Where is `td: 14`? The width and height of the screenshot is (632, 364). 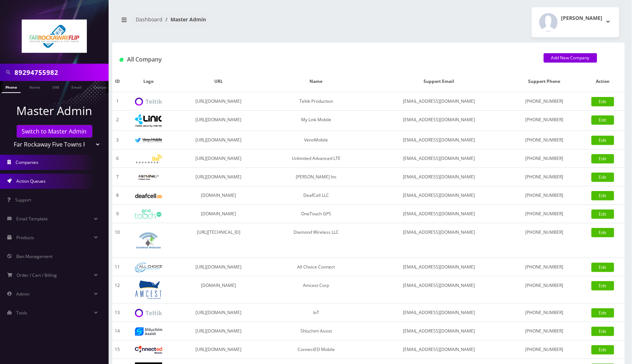
td: 14 is located at coordinates (117, 331).